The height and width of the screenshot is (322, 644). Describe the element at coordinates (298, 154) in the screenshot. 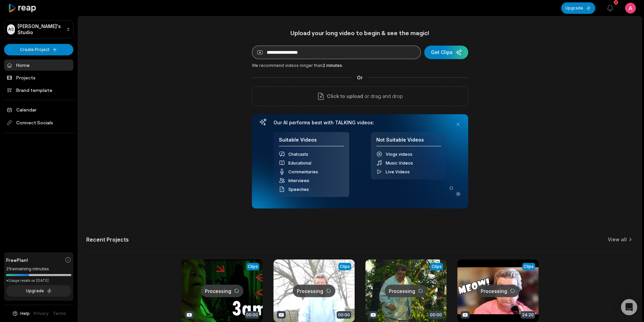

I see `span: Chatcasts` at that location.